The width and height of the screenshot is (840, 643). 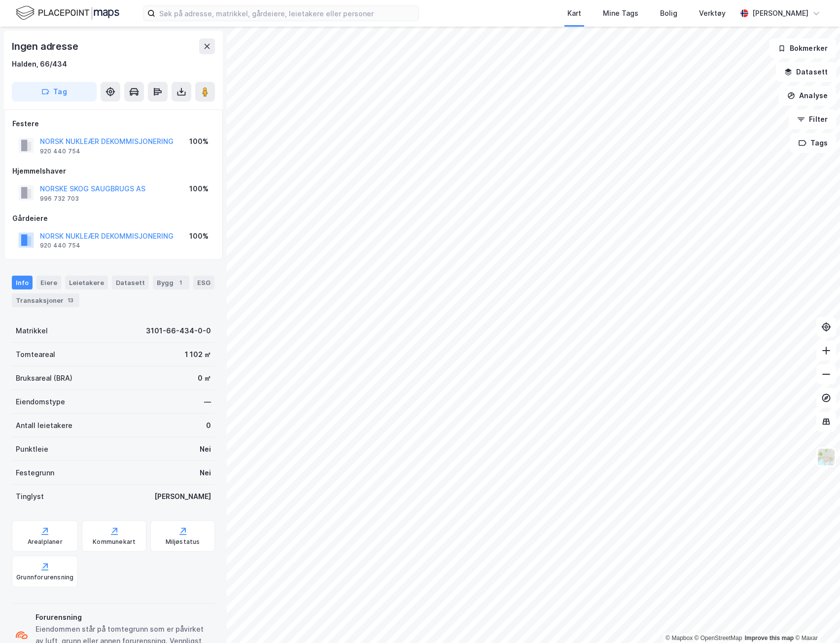 What do you see at coordinates (46, 47) in the screenshot?
I see `div: Ingen adresse` at bounding box center [46, 47].